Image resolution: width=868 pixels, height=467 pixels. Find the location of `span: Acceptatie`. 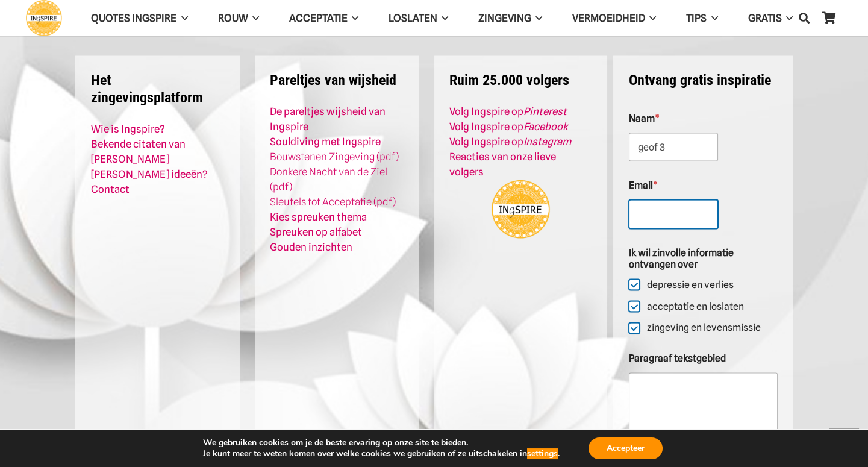

span: Acceptatie is located at coordinates (318, 18).